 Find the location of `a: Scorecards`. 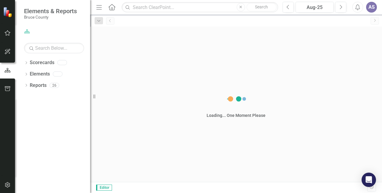

a: Scorecards is located at coordinates (42, 63).